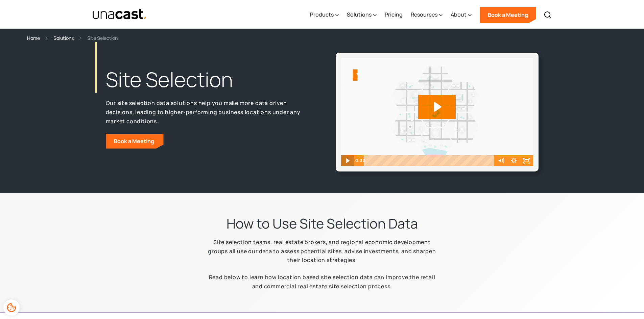 The image size is (644, 319). Describe the element at coordinates (33, 38) in the screenshot. I see `div: Home` at that location.